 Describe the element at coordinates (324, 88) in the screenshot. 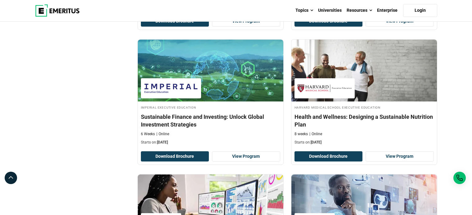

I see `img: Harvard Medical School Executive Education` at that location.